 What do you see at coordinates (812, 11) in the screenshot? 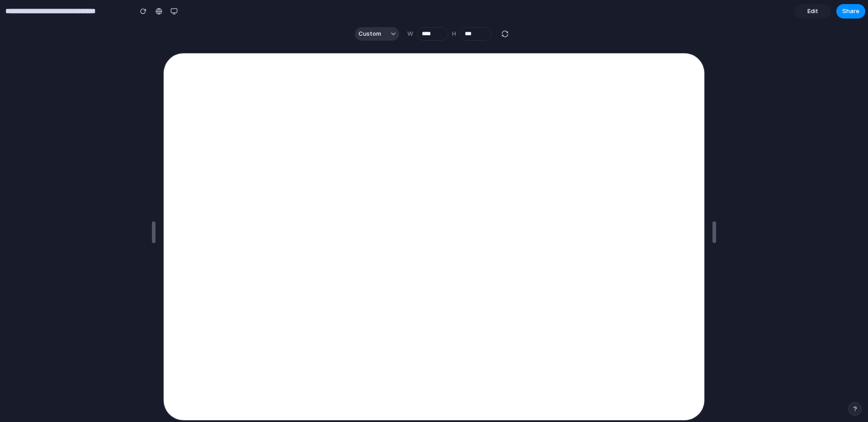
I see `span: Edit` at bounding box center [812, 11].